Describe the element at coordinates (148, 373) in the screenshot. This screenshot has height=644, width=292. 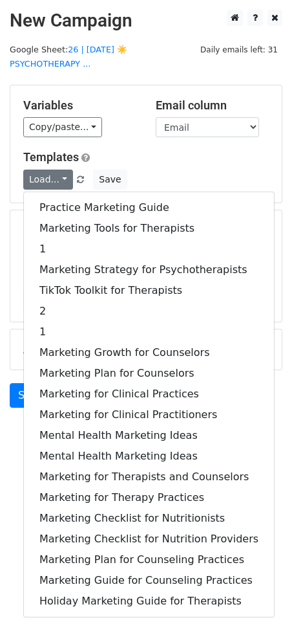
I see `a: Marketing Plan for Counselors` at that location.